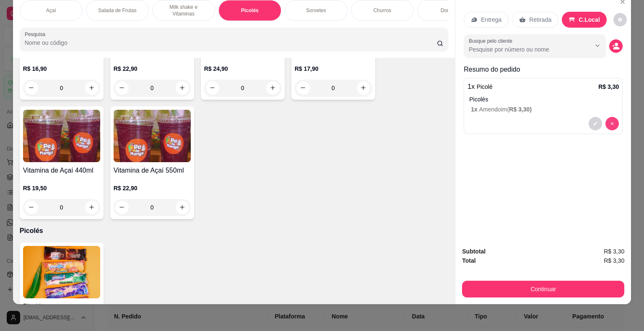  What do you see at coordinates (36, 34) in the screenshot?
I see `label: Pesquisa` at bounding box center [36, 34].